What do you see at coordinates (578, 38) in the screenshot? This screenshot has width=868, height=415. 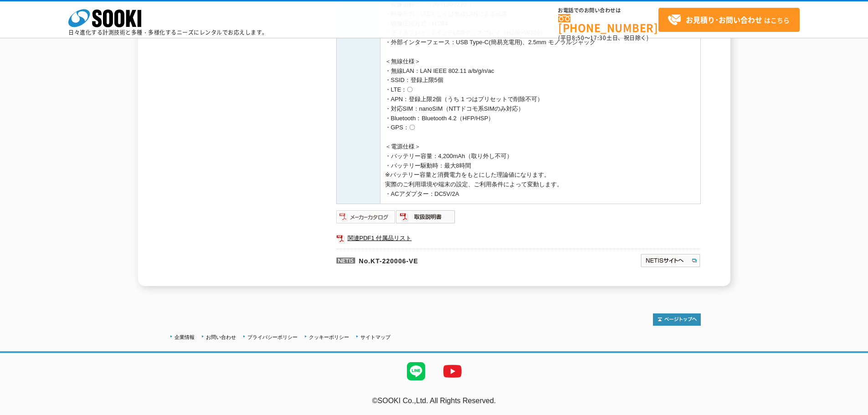 I see `span: 8:50` at bounding box center [578, 38].